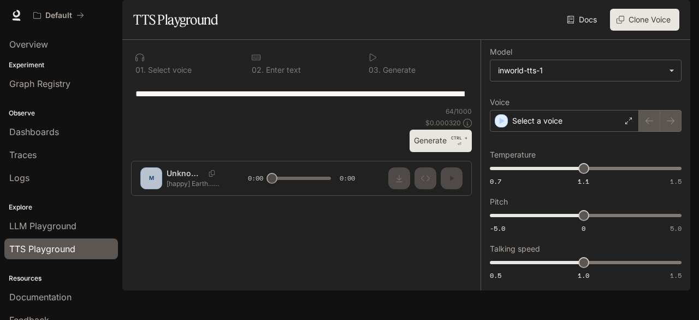 This screenshot has width=699, height=320. Describe the element at coordinates (501, 52) in the screenshot. I see `p: Model` at that location.